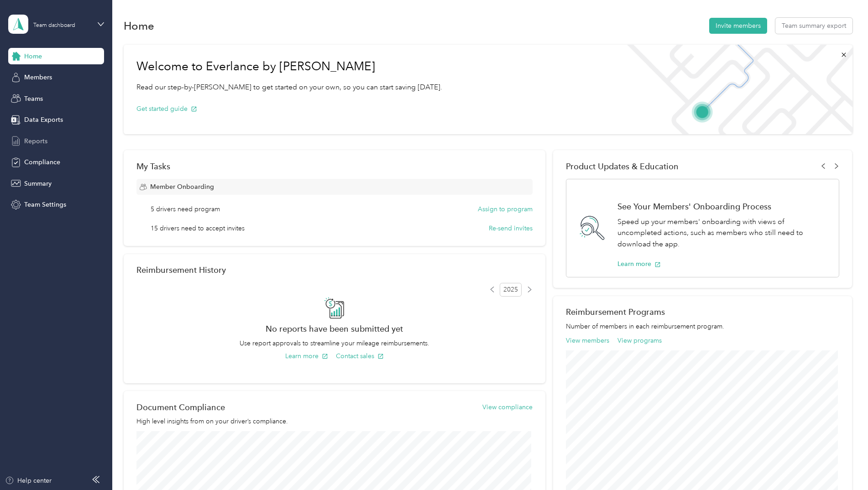 This screenshot has width=868, height=490. What do you see at coordinates (587, 341) in the screenshot?
I see `button: View members` at bounding box center [587, 341].